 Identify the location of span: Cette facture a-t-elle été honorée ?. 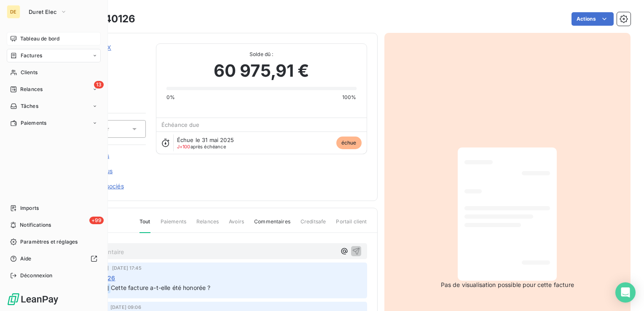
(161, 287).